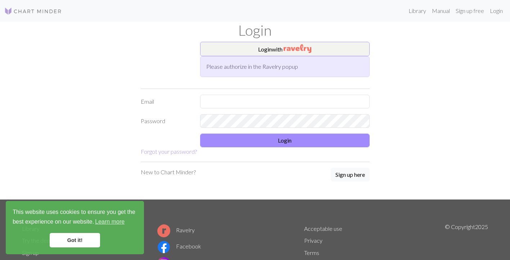  Describe the element at coordinates (33, 11) in the screenshot. I see `img: Logo` at that location.